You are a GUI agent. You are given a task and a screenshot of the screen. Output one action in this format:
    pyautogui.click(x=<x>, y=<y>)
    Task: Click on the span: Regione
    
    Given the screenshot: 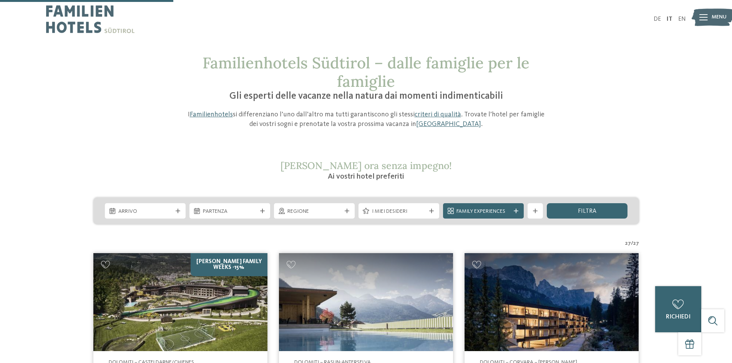 What is the action you would take?
    pyautogui.click(x=315, y=212)
    